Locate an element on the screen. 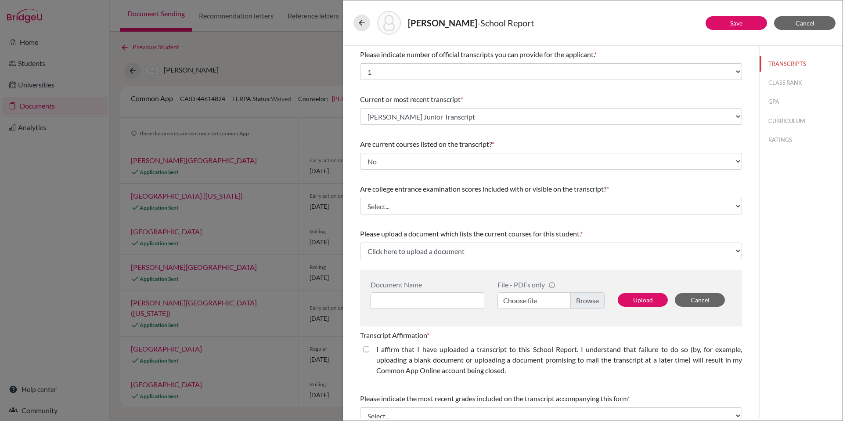  span: - School Report is located at coordinates (505, 23).